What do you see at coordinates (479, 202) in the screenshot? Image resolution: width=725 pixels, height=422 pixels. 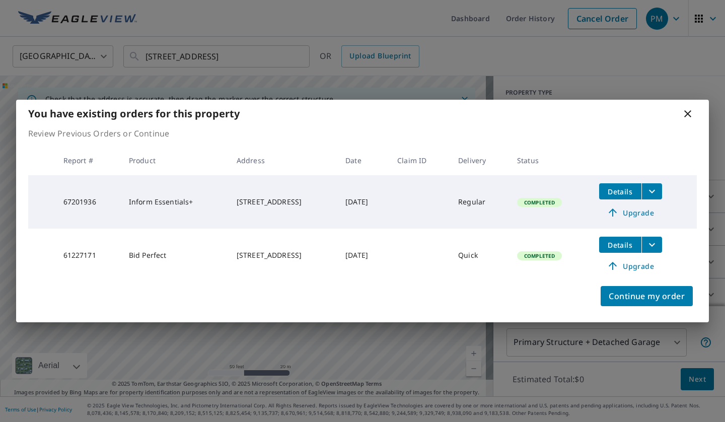 I see `td: Regular` at bounding box center [479, 202].